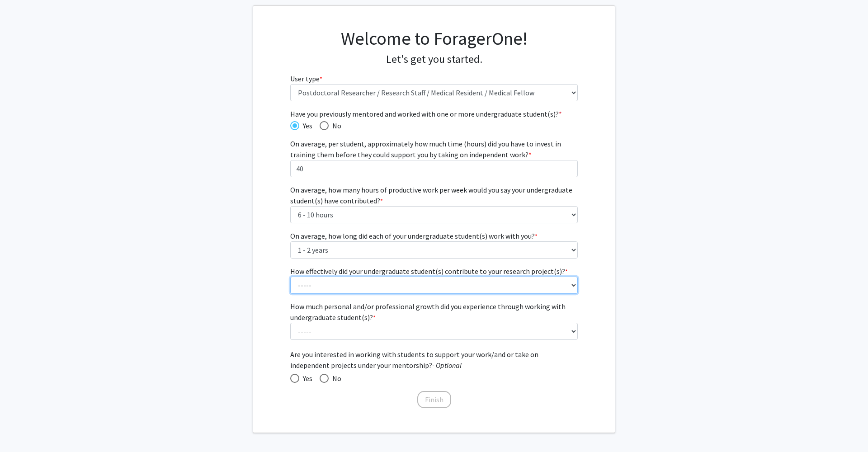 The width and height of the screenshot is (868, 452). I want to click on span: Have you previously mentored and worked with one or more undergraduate student(s)?, so click(434, 114).